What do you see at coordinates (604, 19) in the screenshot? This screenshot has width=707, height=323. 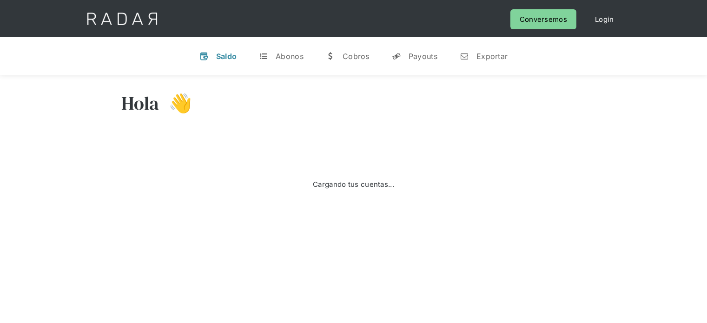 I see `a: Login` at bounding box center [604, 19].